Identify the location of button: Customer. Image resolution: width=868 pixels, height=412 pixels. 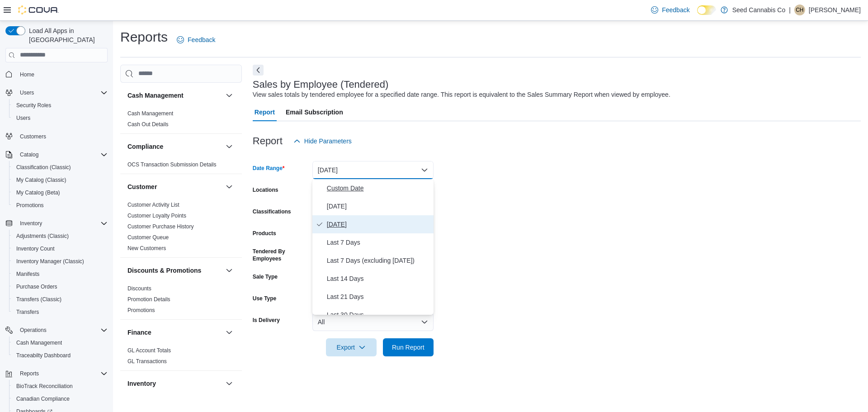
(175, 187).